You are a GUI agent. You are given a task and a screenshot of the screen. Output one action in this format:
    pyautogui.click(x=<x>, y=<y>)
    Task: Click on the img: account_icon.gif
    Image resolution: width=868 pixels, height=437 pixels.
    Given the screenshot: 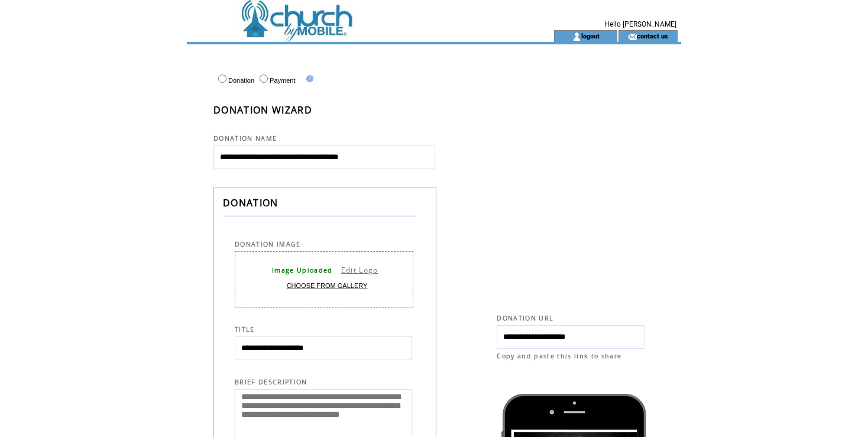 What is the action you would take?
    pyautogui.click(x=577, y=37)
    